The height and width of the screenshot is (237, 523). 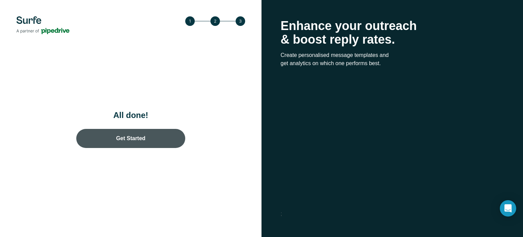 What do you see at coordinates (392, 63) in the screenshot?
I see `p: get analytics on which one performs best.` at bounding box center [392, 63].